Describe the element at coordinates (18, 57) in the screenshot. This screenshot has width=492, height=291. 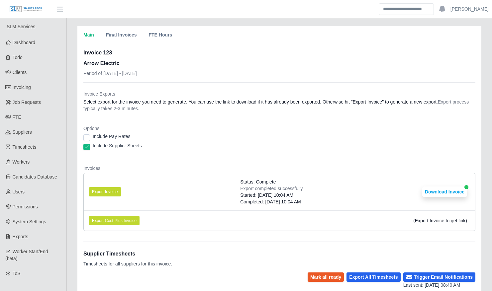
I see `span: Todo` at that location.